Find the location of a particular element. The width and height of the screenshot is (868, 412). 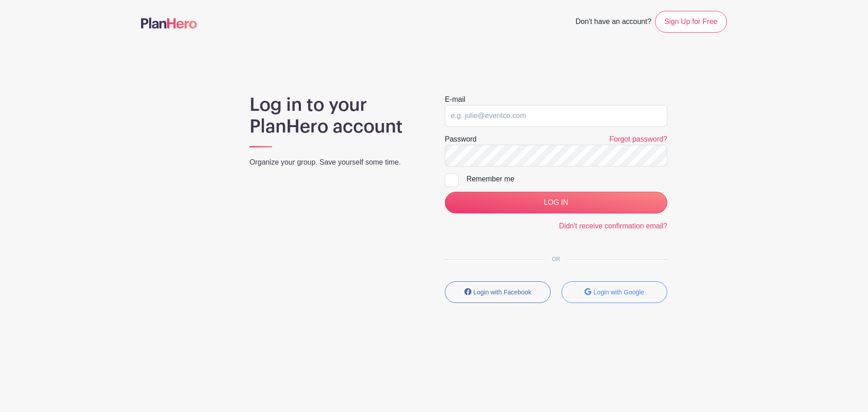

img: logo-507f7623f17ff9eddc593b1ce0a138ce2505c220e1c5a4e2b4648c50719b7d32.svg is located at coordinates (169, 23).